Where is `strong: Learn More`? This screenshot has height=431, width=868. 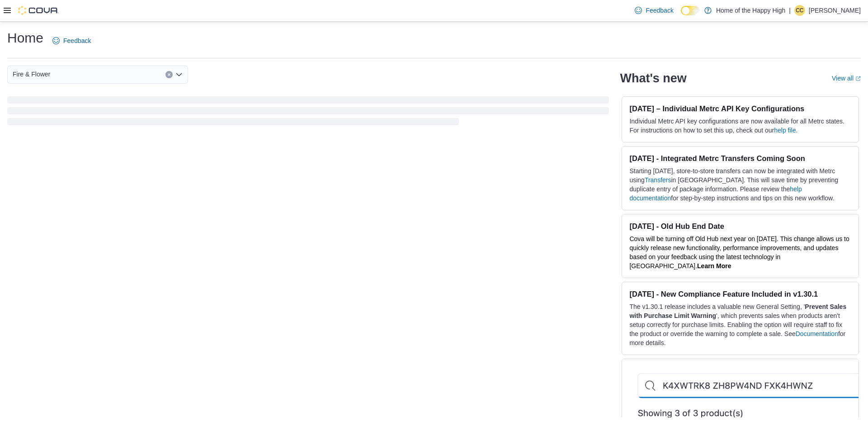 strong: Learn More is located at coordinates (713, 266).